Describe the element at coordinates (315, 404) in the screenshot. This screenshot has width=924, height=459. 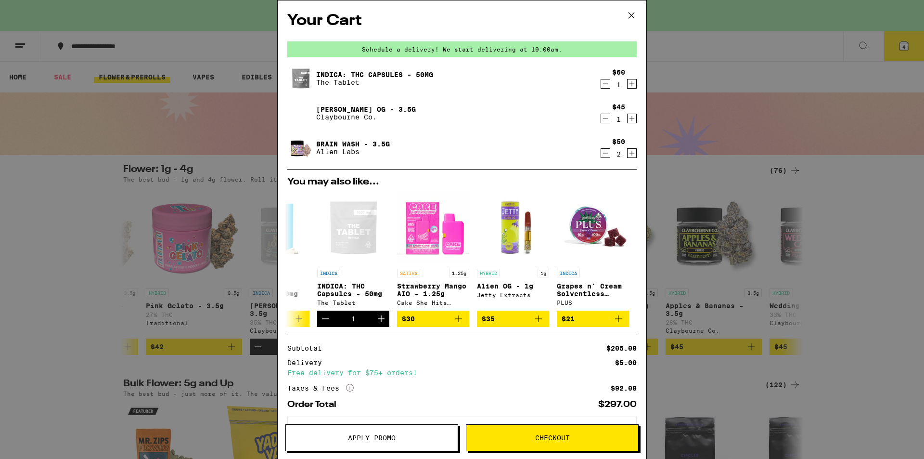
I see `div: Order Total` at that location.